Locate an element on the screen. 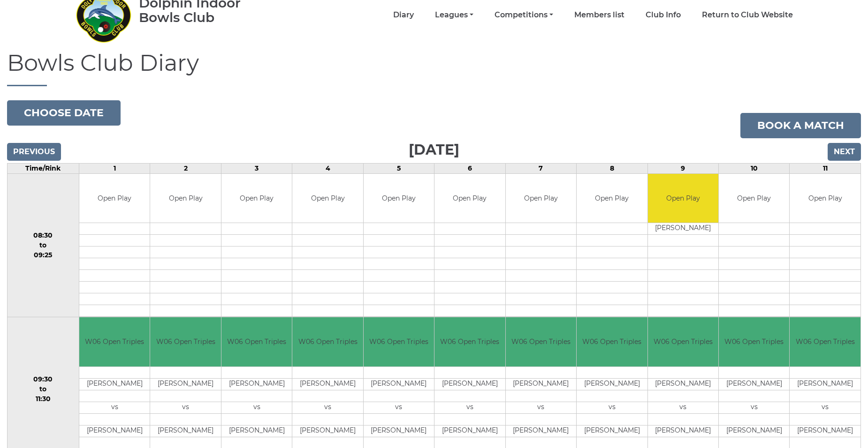 This screenshot has width=868, height=448. button: Choose date is located at coordinates (64, 113).